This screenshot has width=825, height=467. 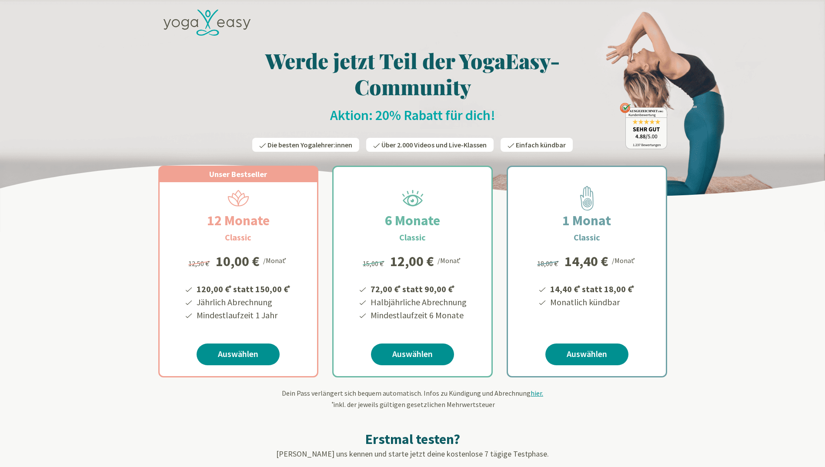 What do you see at coordinates (238, 221) in the screenshot?
I see `h2: 12 Monate` at bounding box center [238, 221].